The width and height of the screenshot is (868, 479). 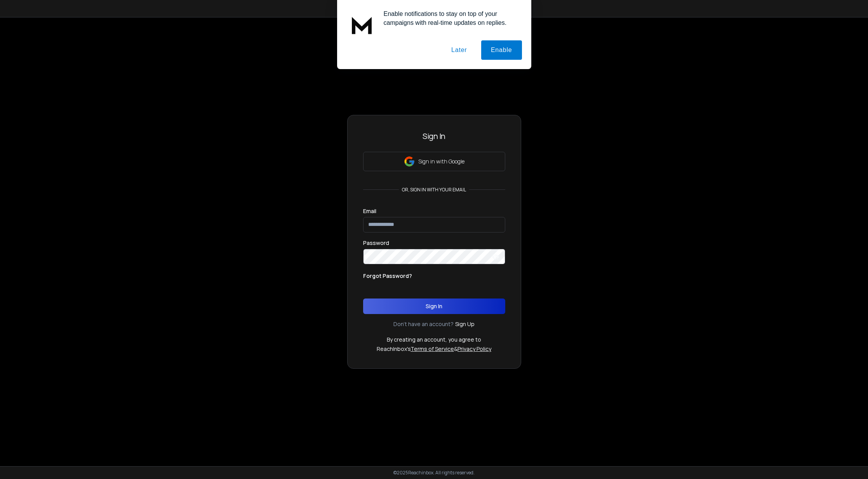 What do you see at coordinates (501, 50) in the screenshot?
I see `button: Enable` at bounding box center [501, 50].